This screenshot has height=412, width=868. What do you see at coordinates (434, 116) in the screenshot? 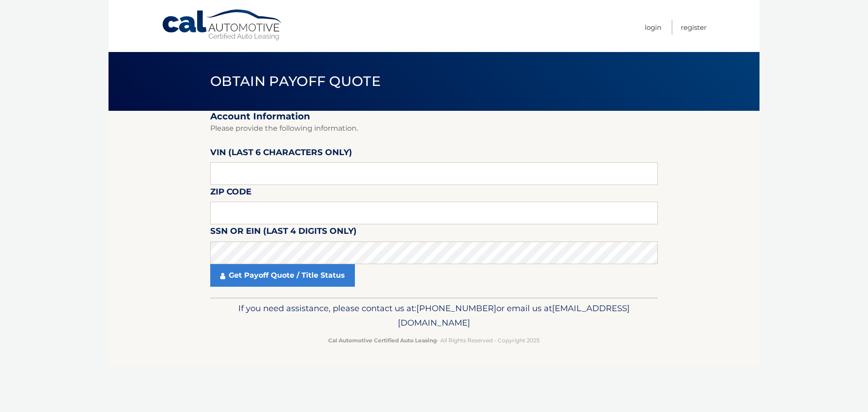
I see `h2: Account Information` at bounding box center [434, 116].